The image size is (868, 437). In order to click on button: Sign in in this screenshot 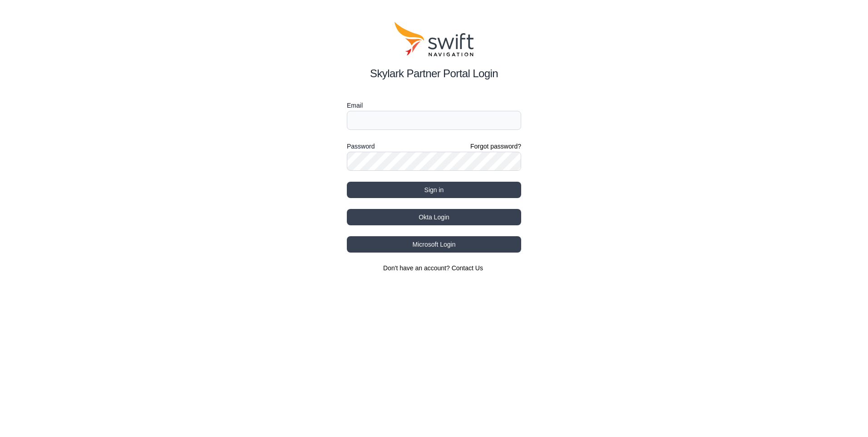, I will do `click(434, 190)`.